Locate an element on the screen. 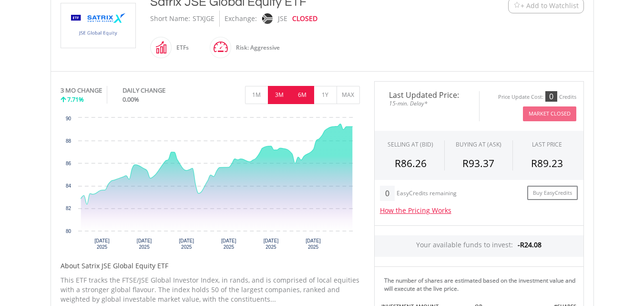 The height and width of the screenshot is (306, 644). p: This ETF tracks the FTSE/JSE Global Investor Index, in rands, and is comprised of local equities ... is located at coordinates (210, 289).